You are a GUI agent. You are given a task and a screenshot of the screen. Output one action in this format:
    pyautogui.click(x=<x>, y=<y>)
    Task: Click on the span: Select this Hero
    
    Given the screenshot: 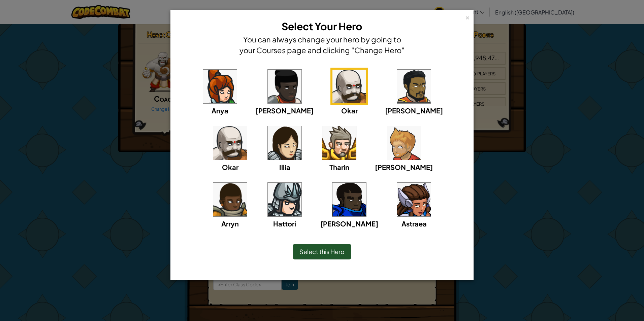 What is the action you would take?
    pyautogui.click(x=322, y=251)
    